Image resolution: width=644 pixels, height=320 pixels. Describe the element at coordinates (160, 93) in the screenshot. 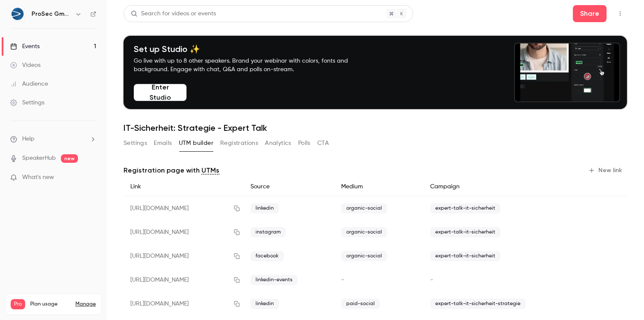

I see `button: Enter Studio` at that location.